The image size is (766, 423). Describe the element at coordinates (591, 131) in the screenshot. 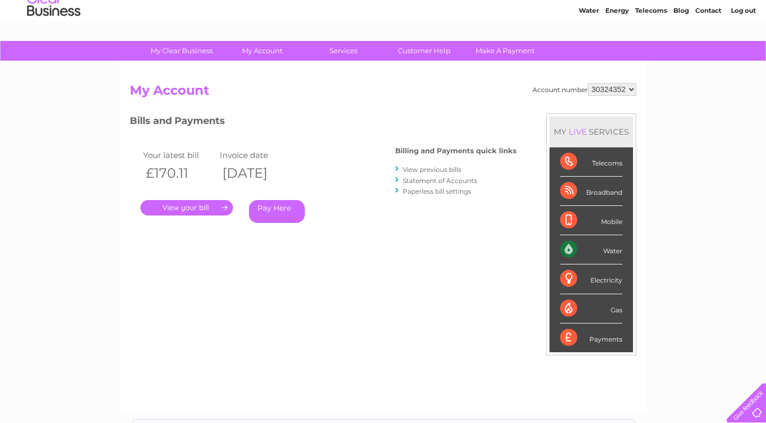

I see `div: MY SERVICES` at that location.